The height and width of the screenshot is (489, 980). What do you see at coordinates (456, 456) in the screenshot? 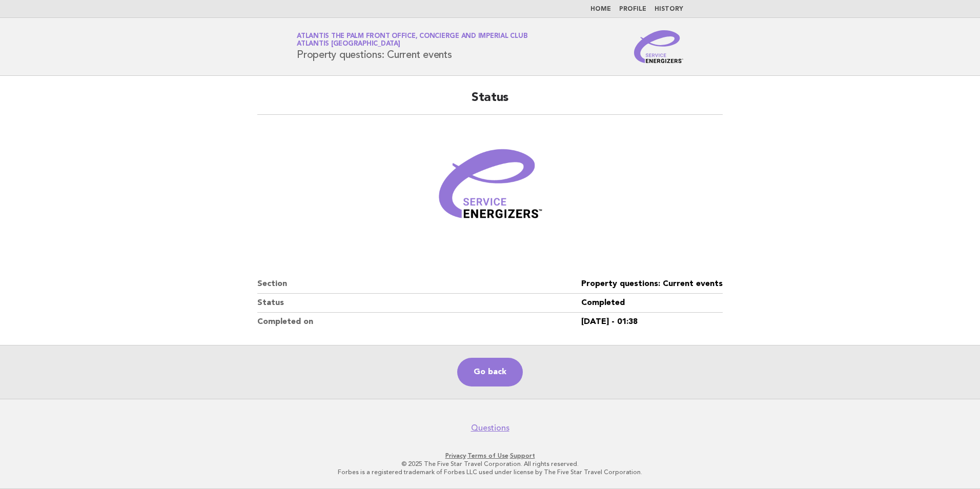
I see `a: Privacy` at bounding box center [456, 456].